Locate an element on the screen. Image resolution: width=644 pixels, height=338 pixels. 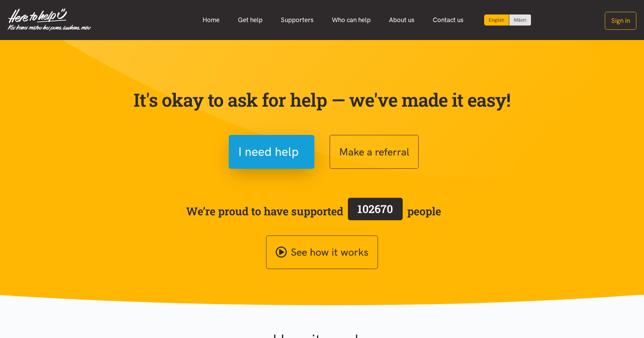
span: We’re proud to have supported people is located at coordinates (313, 211).